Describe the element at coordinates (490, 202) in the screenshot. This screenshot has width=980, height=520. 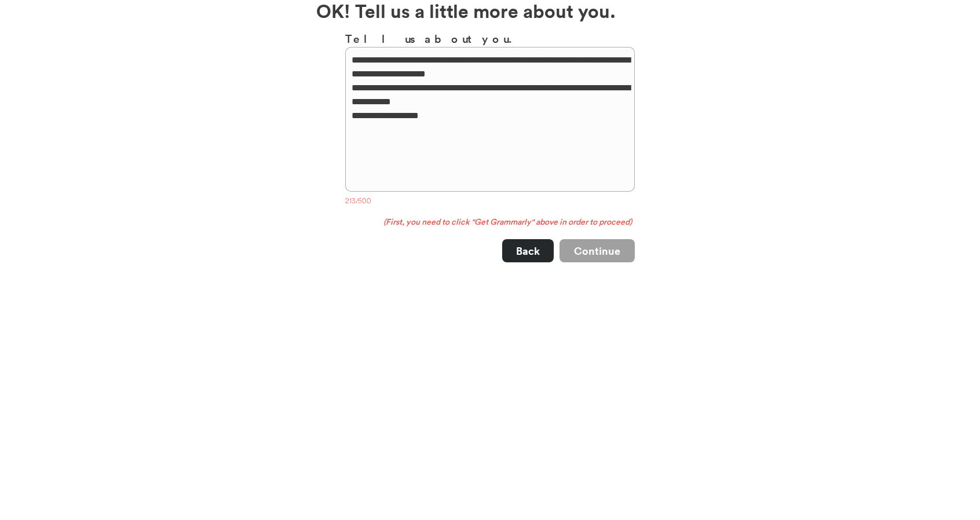
I see `div: 213/500` at that location.